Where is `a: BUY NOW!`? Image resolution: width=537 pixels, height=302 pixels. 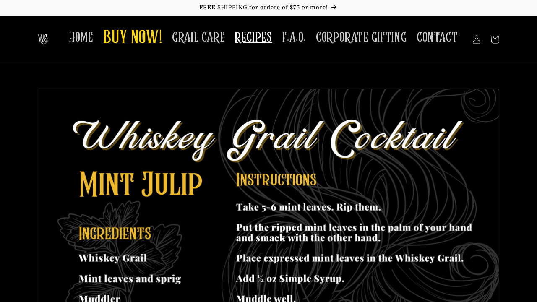 a: BUY NOW! is located at coordinates (133, 38).